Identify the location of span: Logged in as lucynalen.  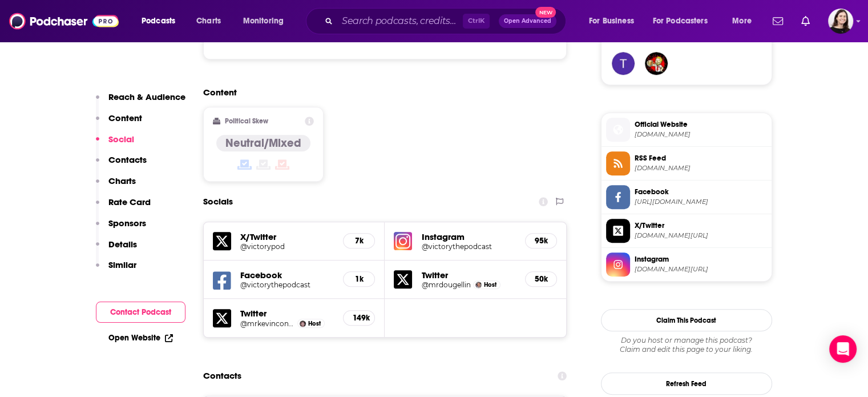
(841, 21).